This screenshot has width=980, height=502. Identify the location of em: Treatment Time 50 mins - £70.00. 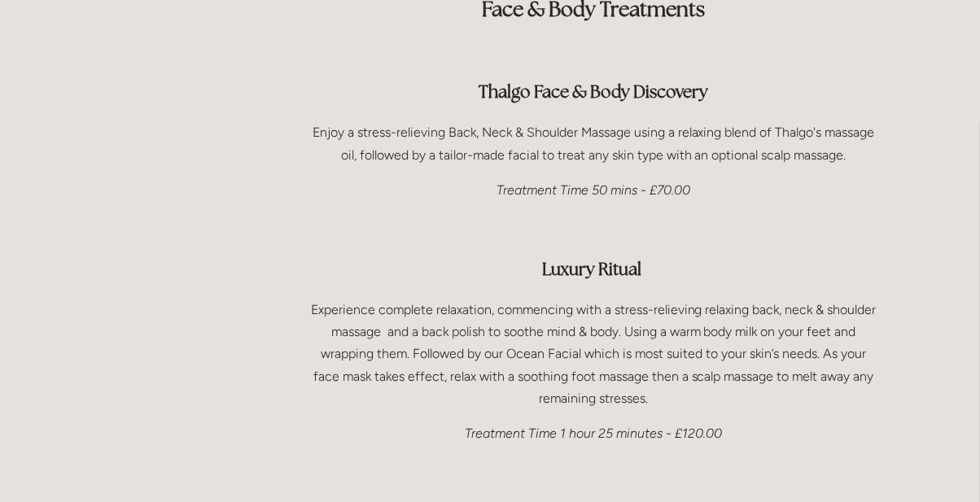
(594, 189).